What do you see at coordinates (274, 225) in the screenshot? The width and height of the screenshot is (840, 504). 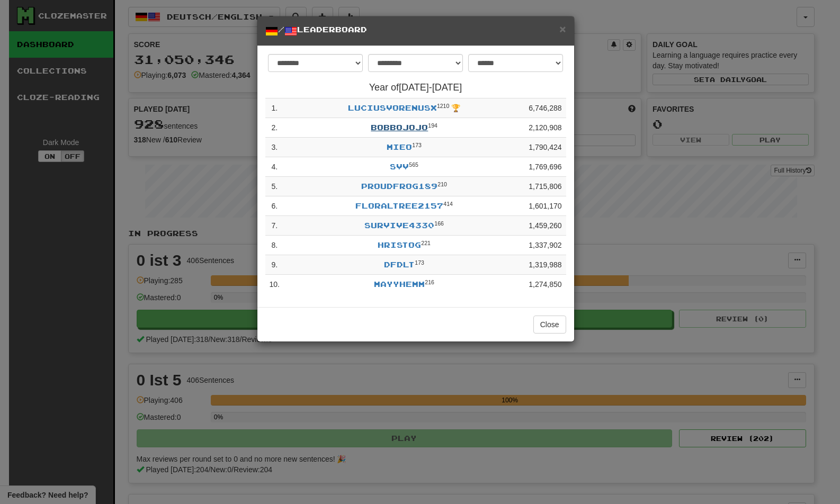 I see `td: 7 .` at bounding box center [274, 225].